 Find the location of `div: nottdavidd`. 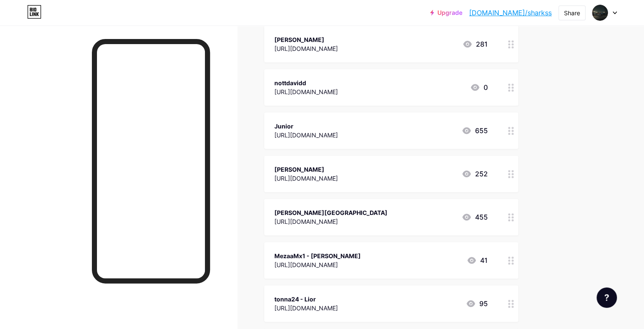

div: nottdavidd is located at coordinates (306, 83).